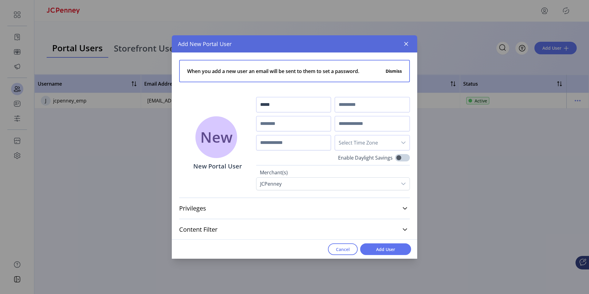  Describe the element at coordinates (216, 137) in the screenshot. I see `span: New` at that location.